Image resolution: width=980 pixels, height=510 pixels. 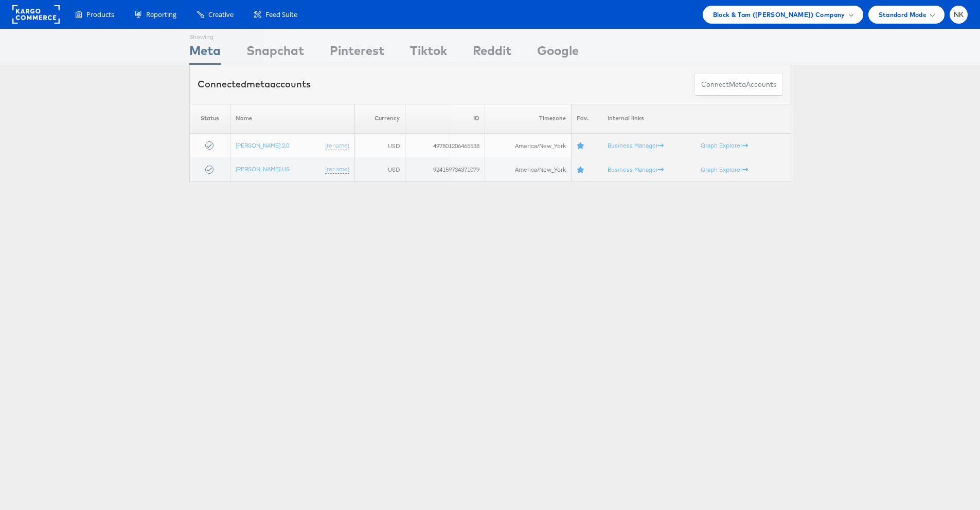 What do you see at coordinates (221, 14) in the screenshot?
I see `span: Creative` at bounding box center [221, 14].